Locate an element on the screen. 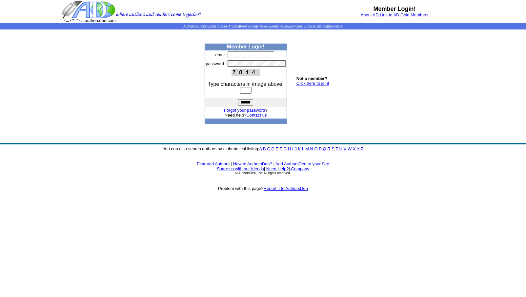 The image size is (526, 297). font: Problem with this page? is located at coordinates (263, 188).